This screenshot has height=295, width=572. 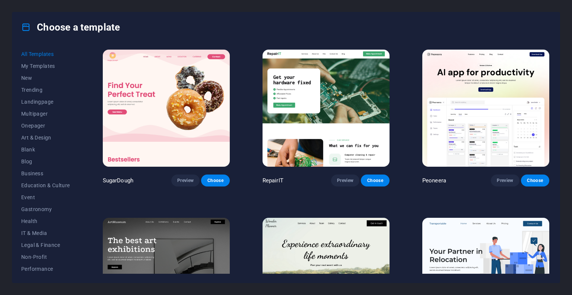 I want to click on span: Business, so click(x=45, y=173).